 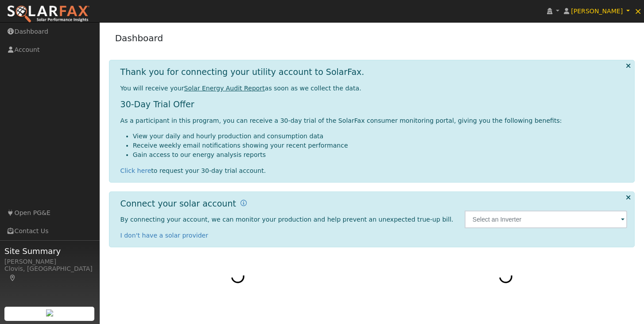 I want to click on input: Select an Inverter, so click(x=546, y=219).